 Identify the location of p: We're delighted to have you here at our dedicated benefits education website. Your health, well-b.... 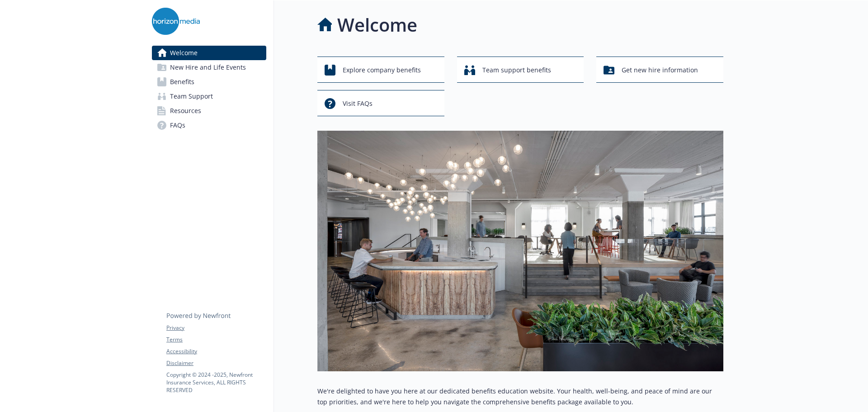
(521, 397).